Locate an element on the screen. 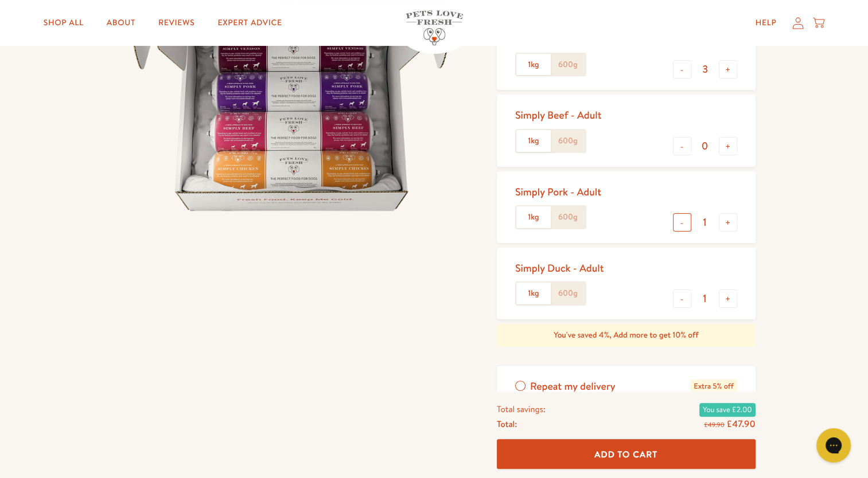 Image resolution: width=868 pixels, height=478 pixels. div: Simply Beef - Adult is located at coordinates (558, 114).